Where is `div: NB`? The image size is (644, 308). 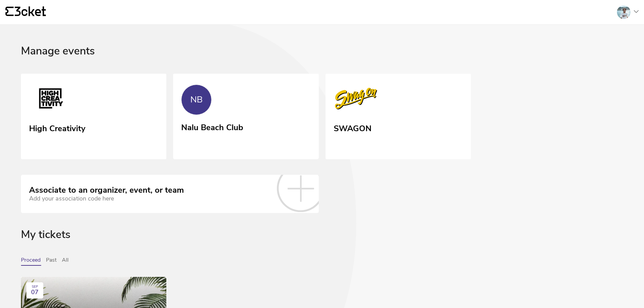
div: NB is located at coordinates (197, 100).